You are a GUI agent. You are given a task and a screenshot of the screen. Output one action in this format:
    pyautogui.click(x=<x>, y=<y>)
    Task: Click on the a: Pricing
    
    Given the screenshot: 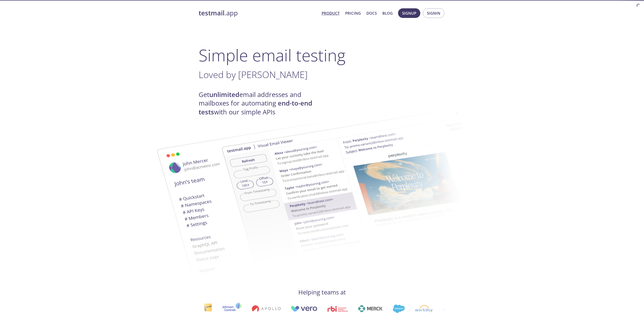 What is the action you would take?
    pyautogui.click(x=353, y=13)
    